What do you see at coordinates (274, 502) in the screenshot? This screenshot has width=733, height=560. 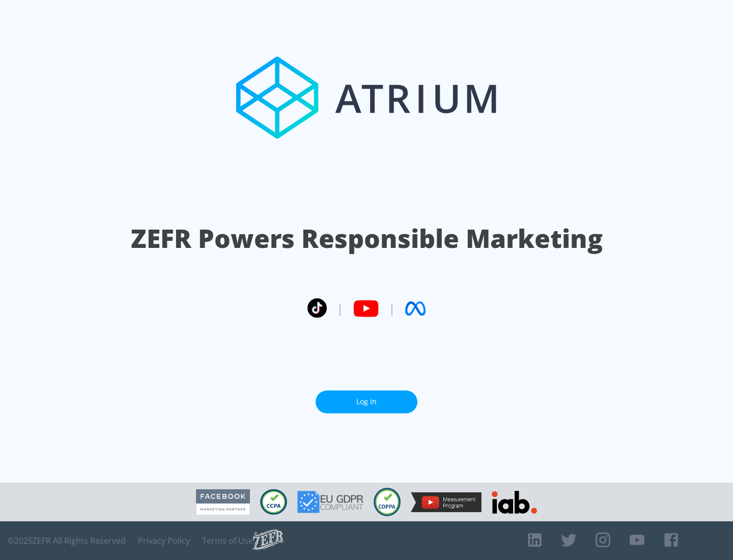 I see `img: CCPA Compliant` at bounding box center [274, 502].